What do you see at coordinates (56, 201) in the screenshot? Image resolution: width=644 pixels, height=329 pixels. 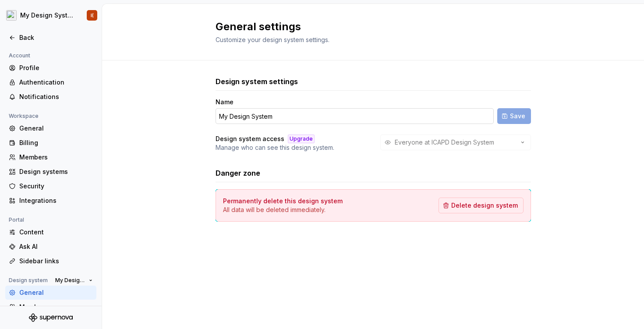 I see `div: Integrations` at bounding box center [56, 201].